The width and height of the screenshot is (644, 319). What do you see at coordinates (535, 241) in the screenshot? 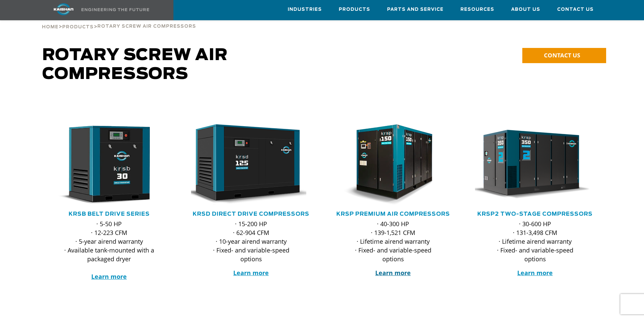
I see `p: · 30-600 HP · 131-3,498 CFM · Lifetime airend warranty · Fixed- and variable-speed options` at bounding box center [535, 241].